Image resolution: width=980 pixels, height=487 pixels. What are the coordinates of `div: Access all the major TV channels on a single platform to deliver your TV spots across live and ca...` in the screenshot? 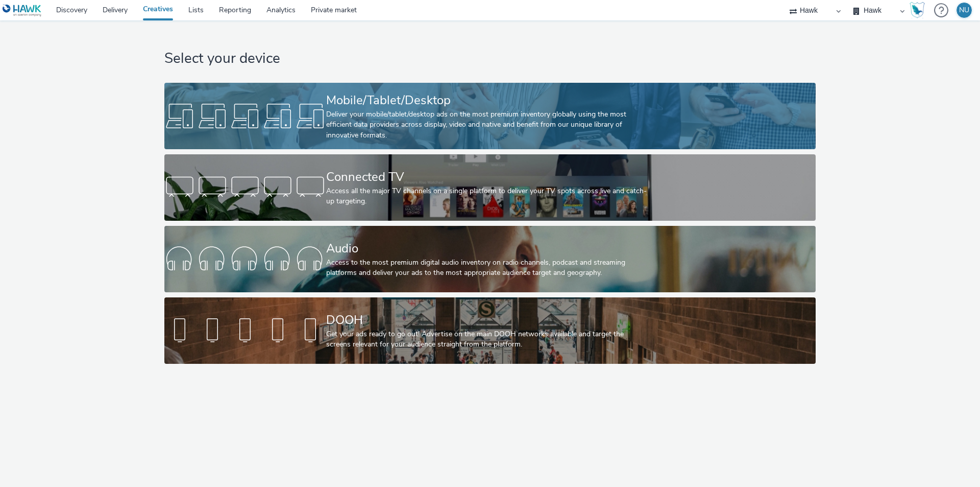 It's located at (488, 196).